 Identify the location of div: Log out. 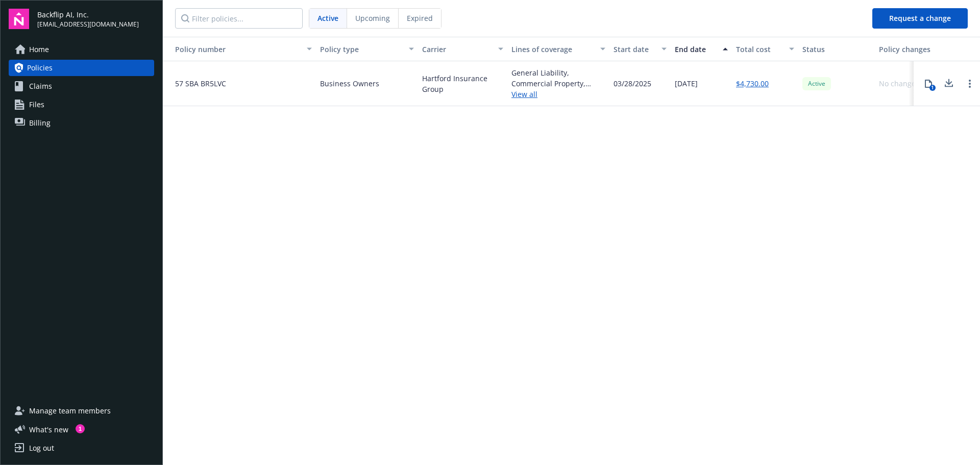
(41, 448).